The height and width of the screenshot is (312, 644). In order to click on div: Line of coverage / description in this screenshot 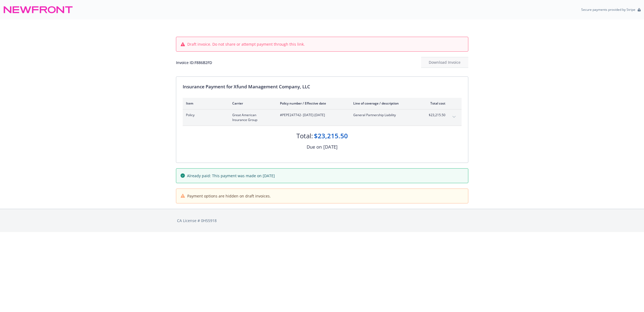, I will do `click(385, 103)`.